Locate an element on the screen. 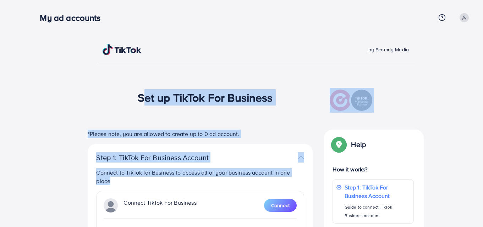 The width and height of the screenshot is (483, 227). button: Connect is located at coordinates (280, 206).